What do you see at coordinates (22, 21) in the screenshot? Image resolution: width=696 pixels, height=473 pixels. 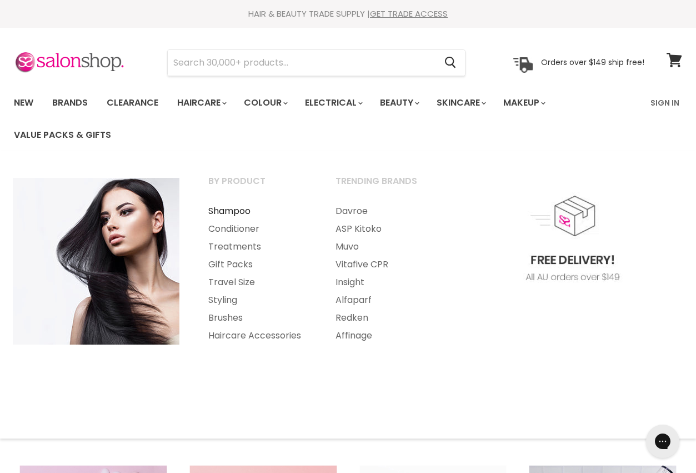 I see `button: Gorgias live chat` at bounding box center [22, 21].